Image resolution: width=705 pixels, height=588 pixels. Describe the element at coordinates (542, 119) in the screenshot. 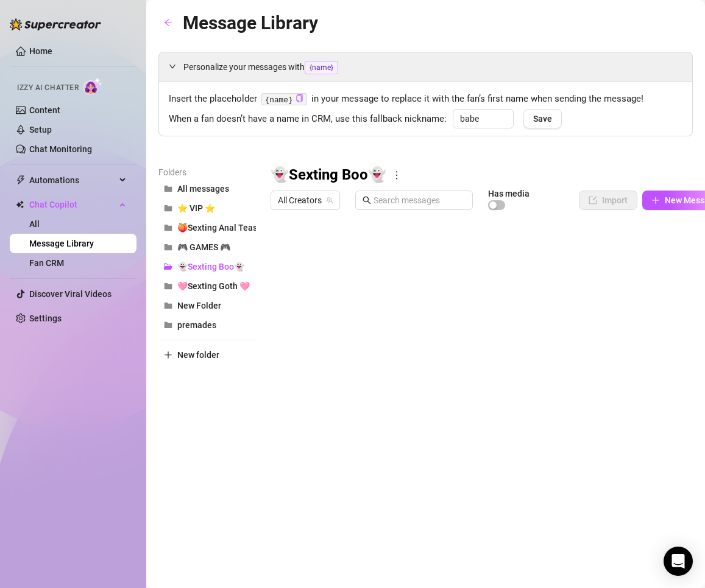

I see `button: Save` at that location.